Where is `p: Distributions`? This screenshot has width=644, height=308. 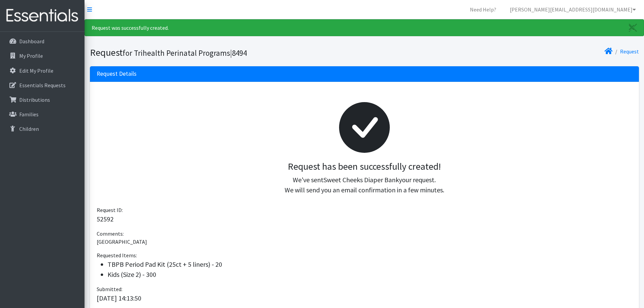
p: Distributions is located at coordinates (35, 100).